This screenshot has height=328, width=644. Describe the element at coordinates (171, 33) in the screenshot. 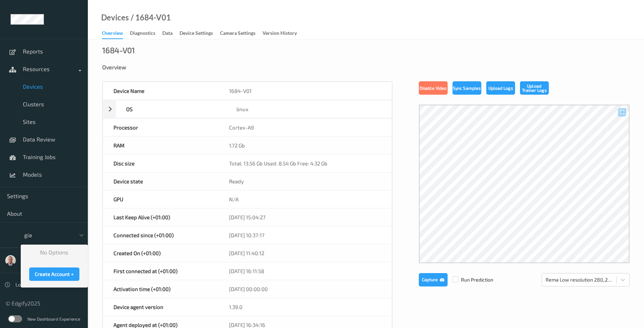

I see `a: Data` at that location.